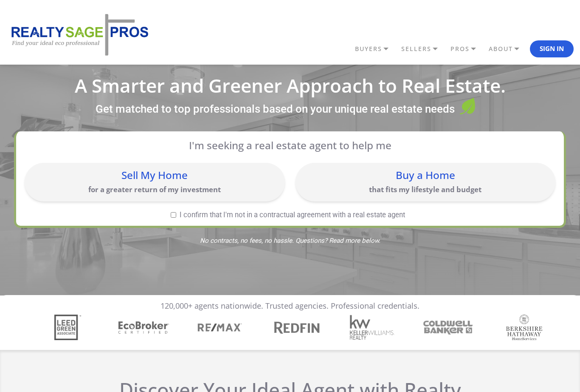 This screenshot has width=580, height=392. Describe the element at coordinates (509, 49) in the screenshot. I see `a: ABOUT` at that location.